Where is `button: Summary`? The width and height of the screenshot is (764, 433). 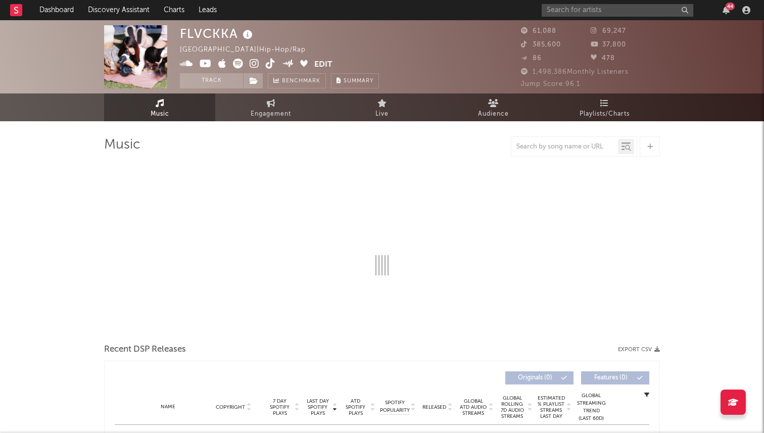
button: Summary is located at coordinates (355, 81).